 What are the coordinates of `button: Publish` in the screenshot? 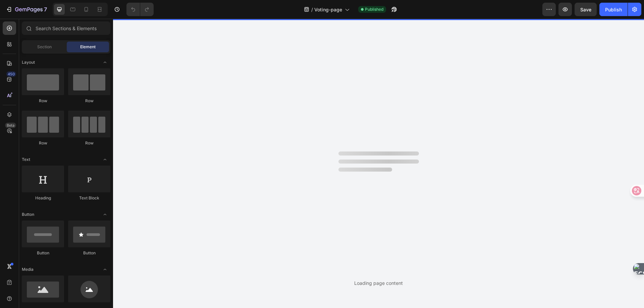 It's located at (614, 9).